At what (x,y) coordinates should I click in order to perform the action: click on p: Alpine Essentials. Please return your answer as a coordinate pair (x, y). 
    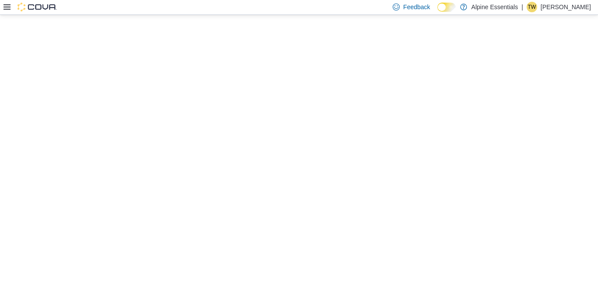
    Looking at the image, I should click on (495, 7).